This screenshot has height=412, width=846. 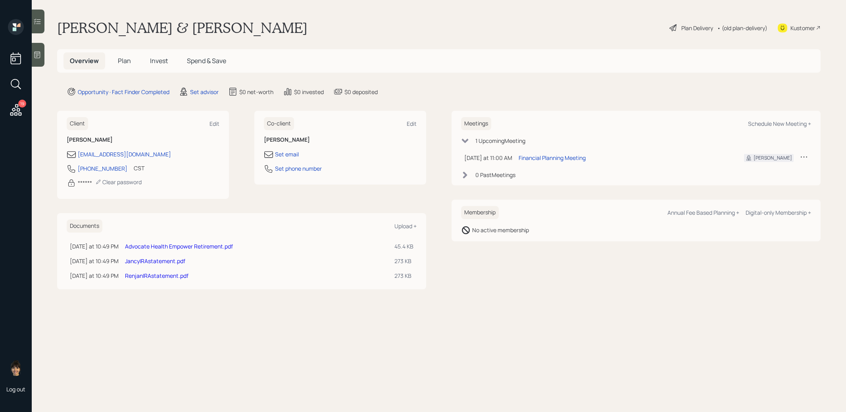 What do you see at coordinates (309, 92) in the screenshot?
I see `div: $0 invested` at bounding box center [309, 92].